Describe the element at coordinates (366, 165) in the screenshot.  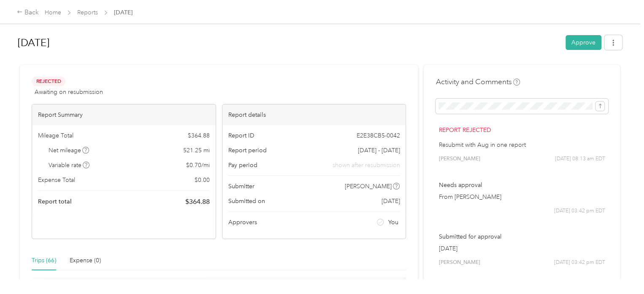
I see `span: shown after resubmission` at that location.